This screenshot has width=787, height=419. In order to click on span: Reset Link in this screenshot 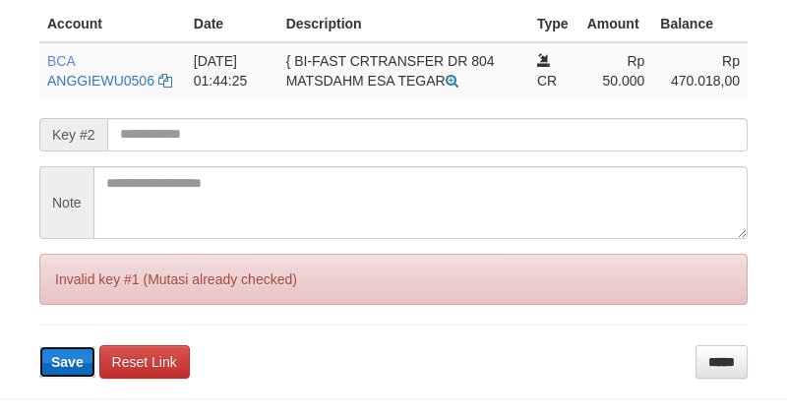, I will do `click(145, 362)`.